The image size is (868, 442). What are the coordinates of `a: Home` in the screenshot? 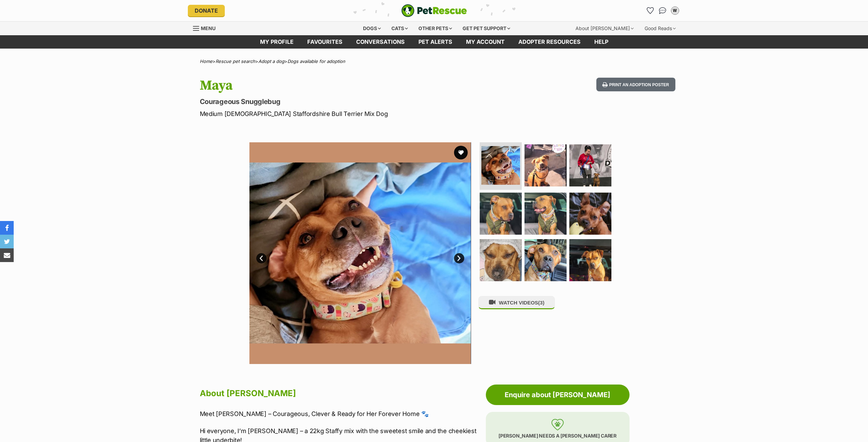 It's located at (206, 61).